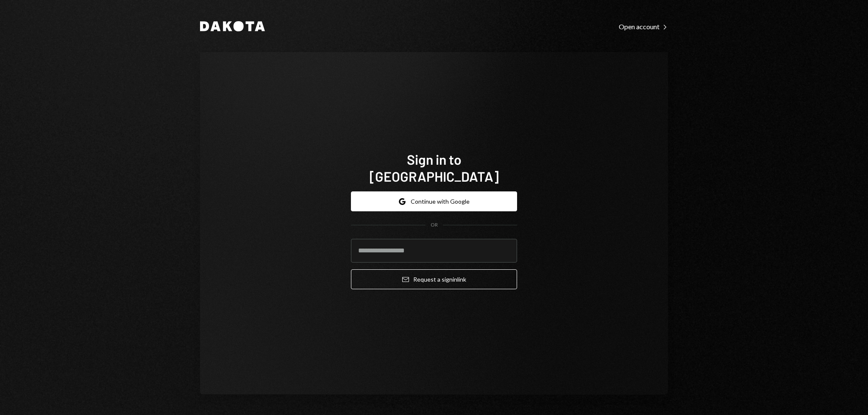 The height and width of the screenshot is (415, 868). What do you see at coordinates (434, 279) in the screenshot?
I see `button: Request a signinlink` at bounding box center [434, 279].